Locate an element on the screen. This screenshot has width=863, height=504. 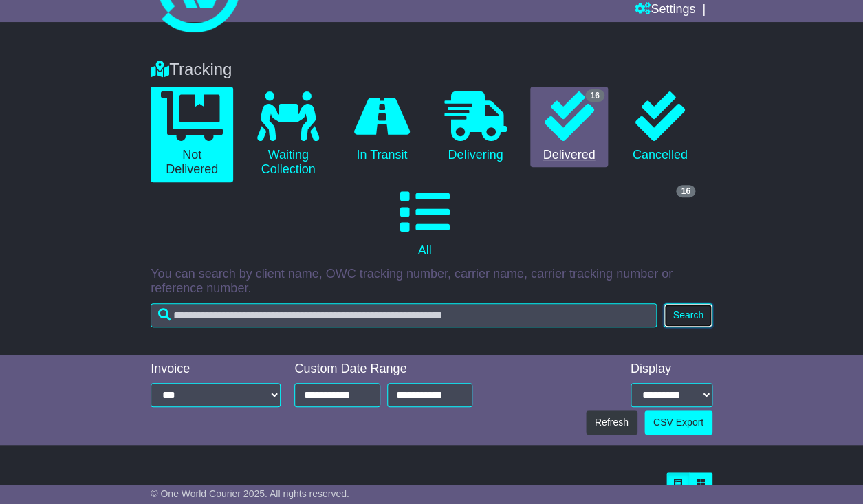
a: CSV Export is located at coordinates (678, 422).